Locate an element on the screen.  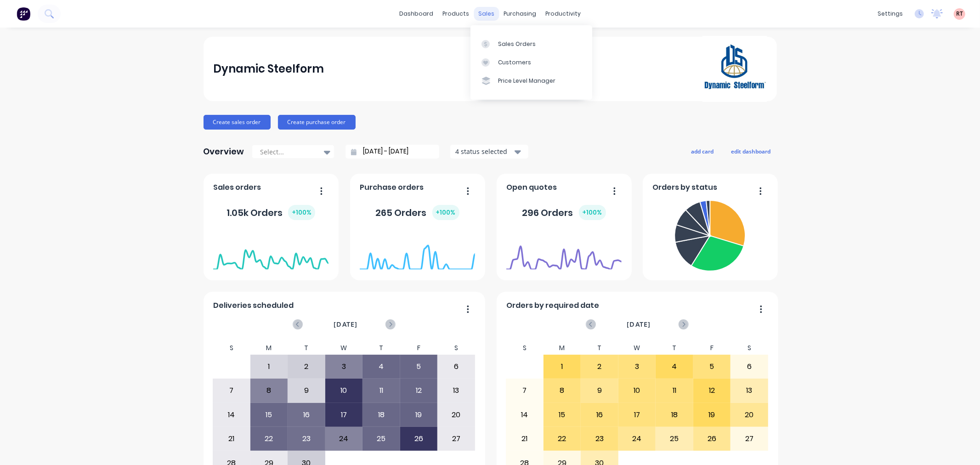
div: Price Level Manager is located at coordinates (527, 81).